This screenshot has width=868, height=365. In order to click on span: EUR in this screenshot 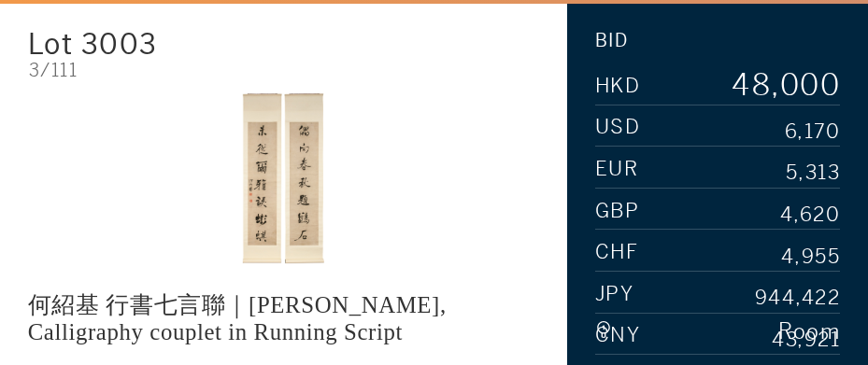, I will do `click(617, 169)`.